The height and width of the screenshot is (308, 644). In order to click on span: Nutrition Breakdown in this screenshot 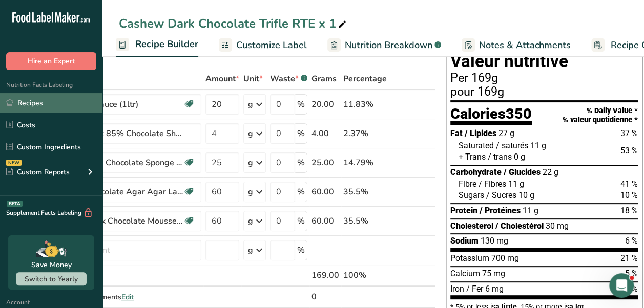, I will do `click(388, 45)`.